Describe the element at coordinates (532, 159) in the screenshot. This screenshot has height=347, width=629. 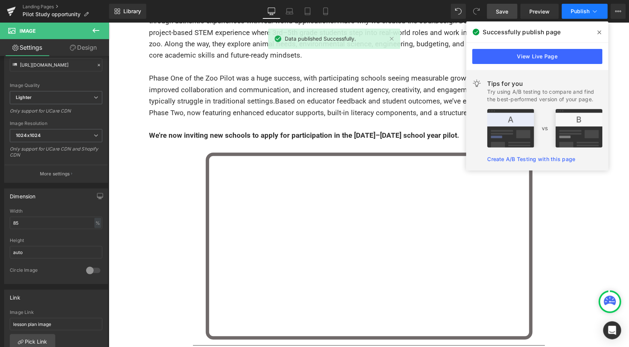
I see `a: Create A/B Testing with this page` at that location.